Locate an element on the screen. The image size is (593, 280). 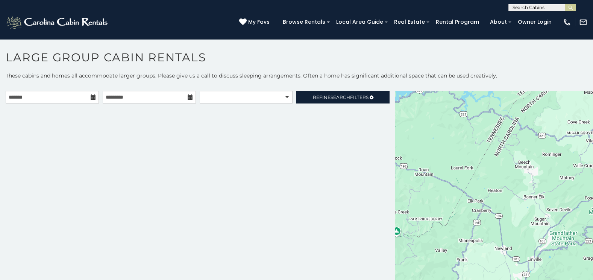
a: About is located at coordinates (498, 22).